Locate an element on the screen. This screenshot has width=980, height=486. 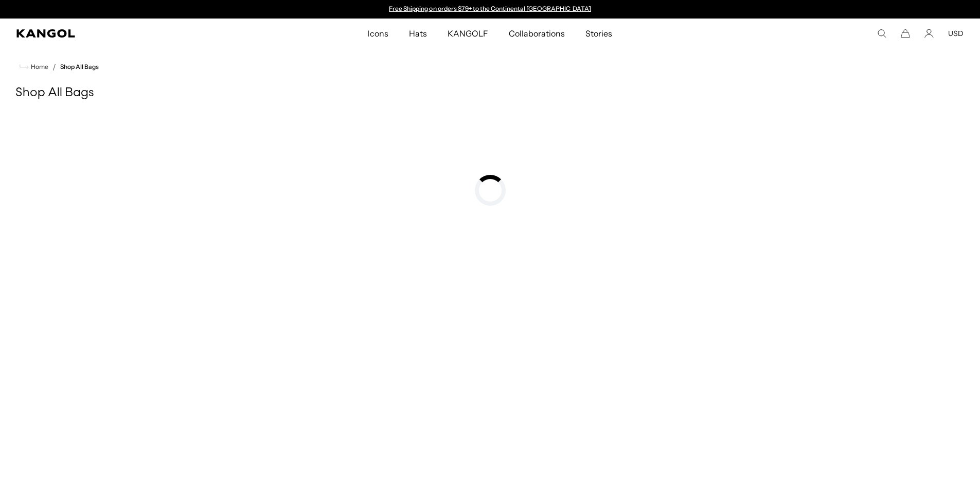
span: Collaborations is located at coordinates (537, 33).